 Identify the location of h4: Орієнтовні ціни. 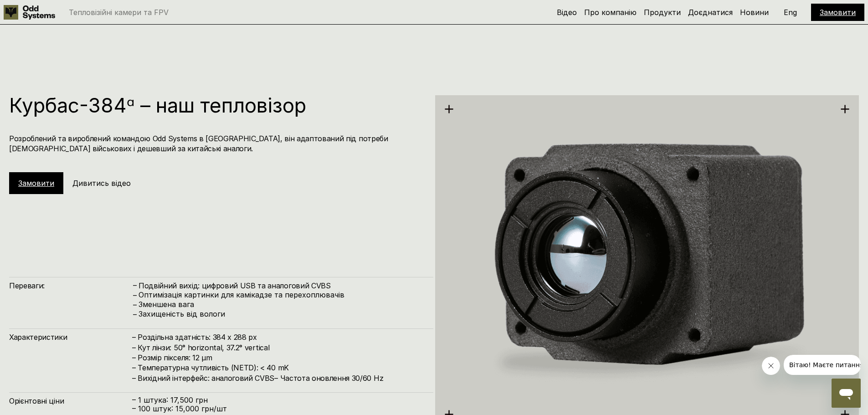
(71, 401).